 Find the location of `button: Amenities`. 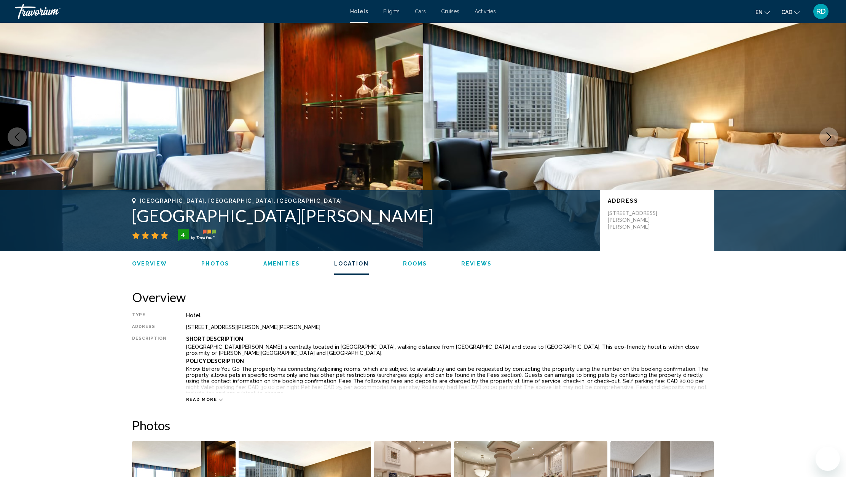

button: Amenities is located at coordinates (282, 264).